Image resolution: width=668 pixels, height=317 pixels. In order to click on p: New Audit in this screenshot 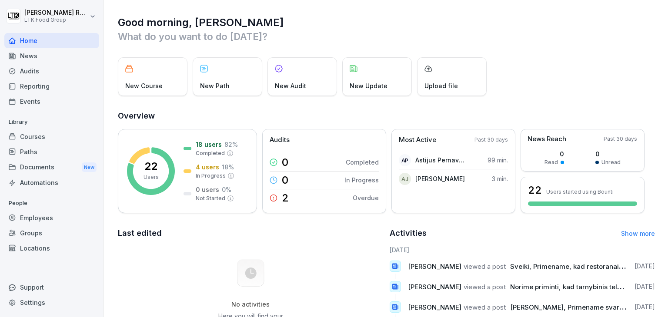, I will do `click(290, 86)`.